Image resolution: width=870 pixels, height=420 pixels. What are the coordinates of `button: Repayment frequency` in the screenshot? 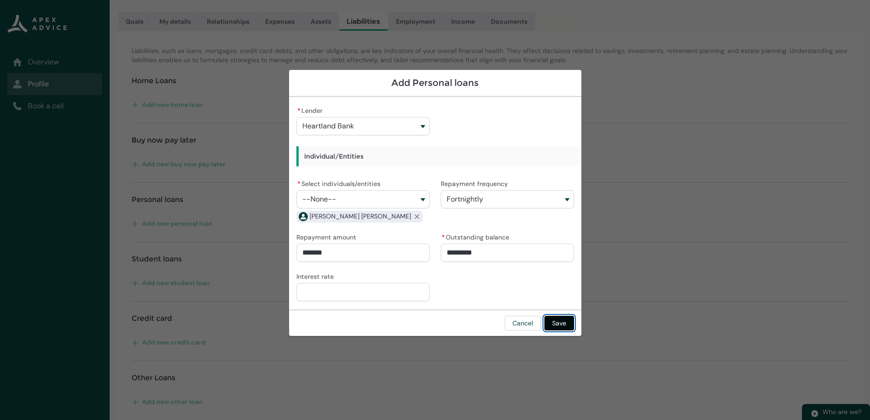 It's located at (507, 199).